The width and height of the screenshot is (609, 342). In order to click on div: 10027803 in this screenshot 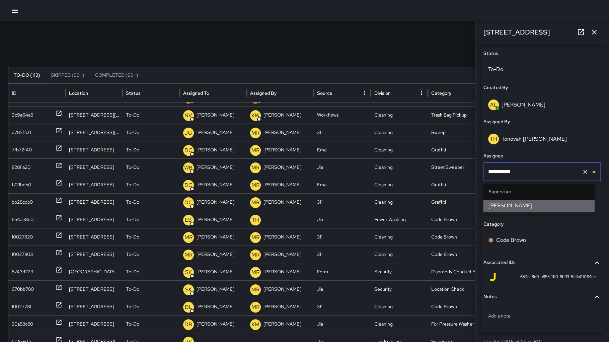, I will do `click(22, 254)`.